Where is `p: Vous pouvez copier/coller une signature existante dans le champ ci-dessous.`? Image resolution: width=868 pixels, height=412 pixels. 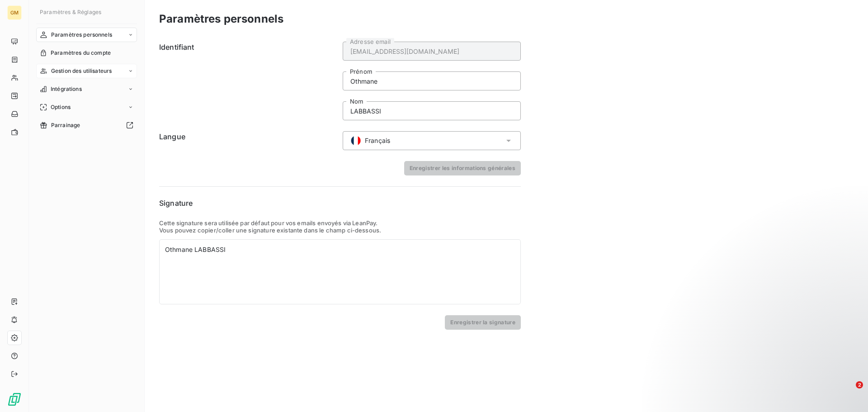 p: Vous pouvez copier/coller une signature existante dans le champ ci-dessous. is located at coordinates (340, 230).